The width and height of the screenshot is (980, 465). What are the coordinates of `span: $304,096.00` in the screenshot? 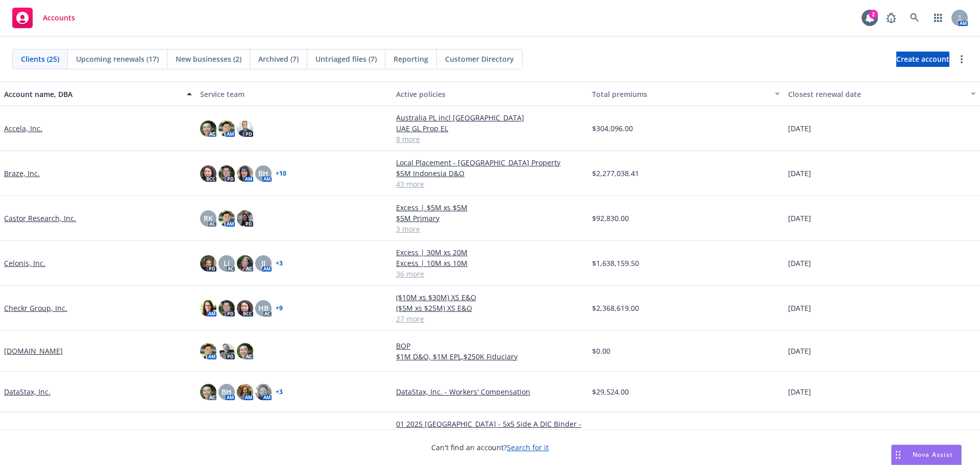 It's located at (612, 128).